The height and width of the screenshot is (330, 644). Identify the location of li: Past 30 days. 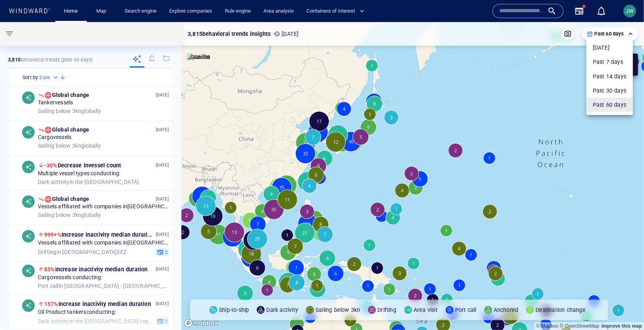
(609, 91).